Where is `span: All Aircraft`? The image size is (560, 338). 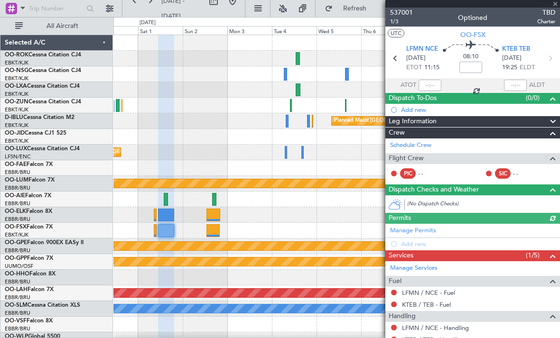 span: All Aircraft is located at coordinates (62, 26).